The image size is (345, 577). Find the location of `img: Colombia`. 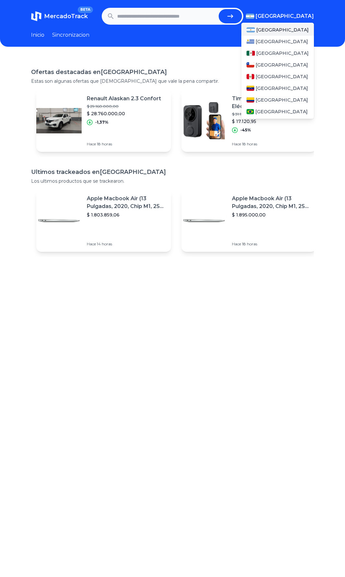

img: Colombia is located at coordinates (251, 100).